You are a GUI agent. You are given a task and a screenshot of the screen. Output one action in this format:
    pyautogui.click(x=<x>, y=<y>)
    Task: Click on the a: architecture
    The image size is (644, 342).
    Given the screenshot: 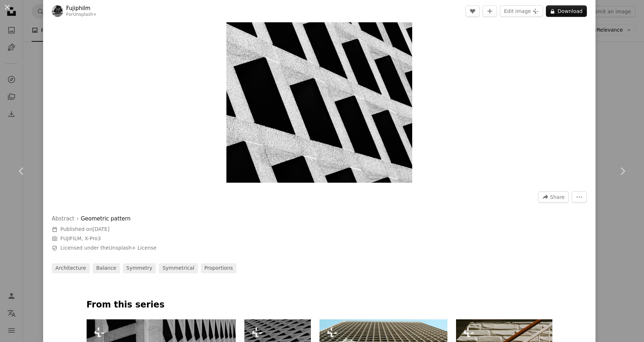 What is the action you would take?
    pyautogui.click(x=71, y=268)
    